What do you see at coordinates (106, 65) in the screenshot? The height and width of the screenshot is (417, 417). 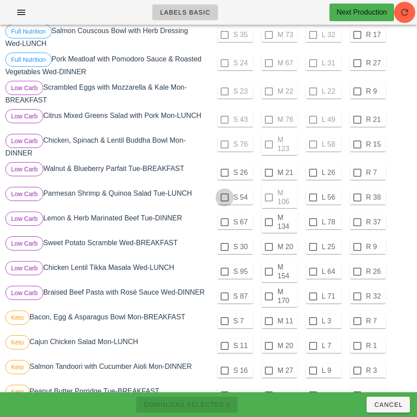 I see `div: Pork Meatloaf with Pomodoro Sauce & Roasted Vegetables Wed-DINNER` at bounding box center [106, 65].